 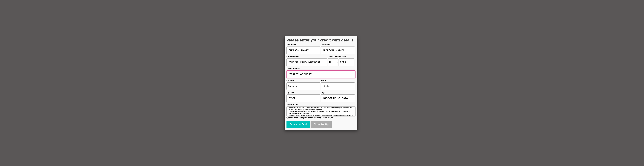 What do you see at coordinates (321, 40) in the screenshot?
I see `h2: Please enter your credit card details` at bounding box center [321, 40].